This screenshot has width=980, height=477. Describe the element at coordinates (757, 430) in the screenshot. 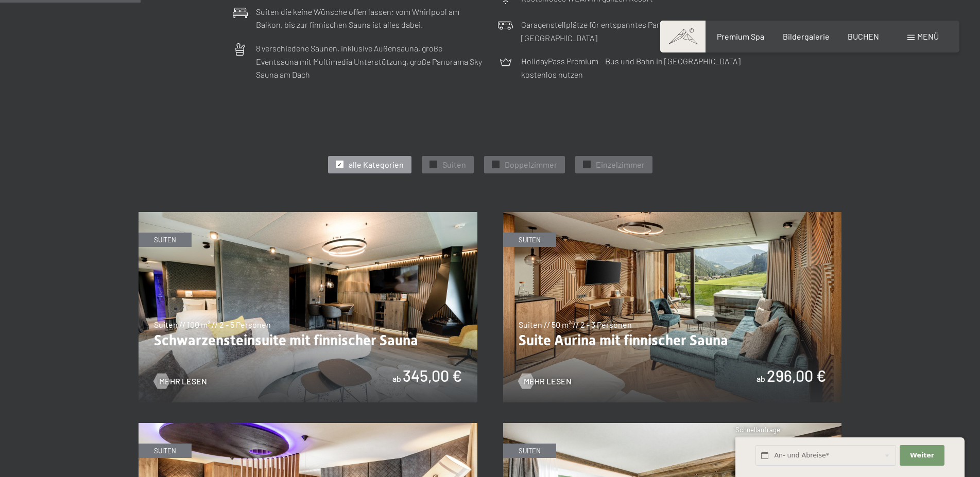

I see `span: Schnellanfrage` at that location.